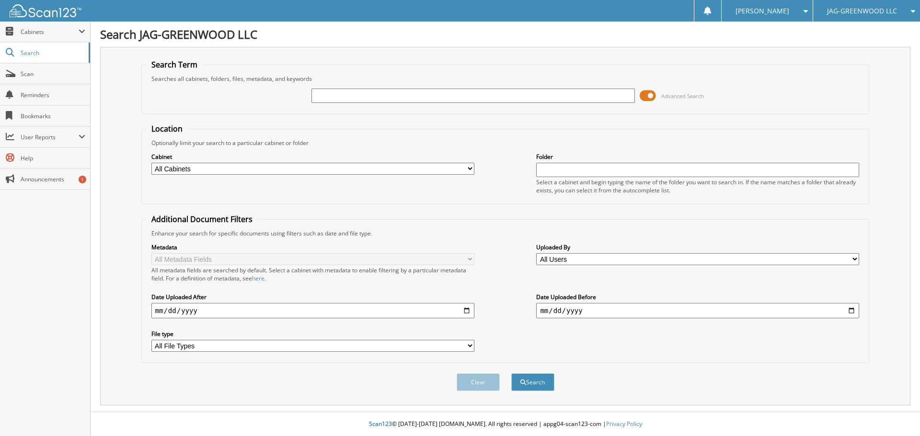 The height and width of the screenshot is (436, 920). I want to click on label: Date Uploaded Before, so click(698, 297).